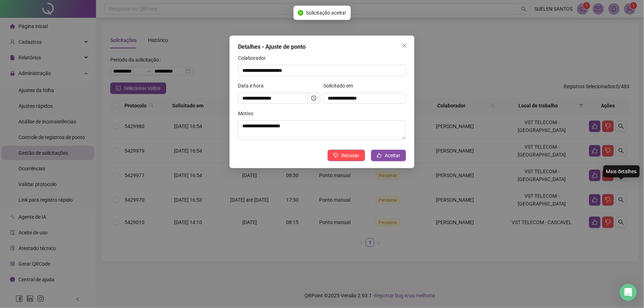 This screenshot has height=308, width=644. I want to click on span: dislike, so click(336, 156).